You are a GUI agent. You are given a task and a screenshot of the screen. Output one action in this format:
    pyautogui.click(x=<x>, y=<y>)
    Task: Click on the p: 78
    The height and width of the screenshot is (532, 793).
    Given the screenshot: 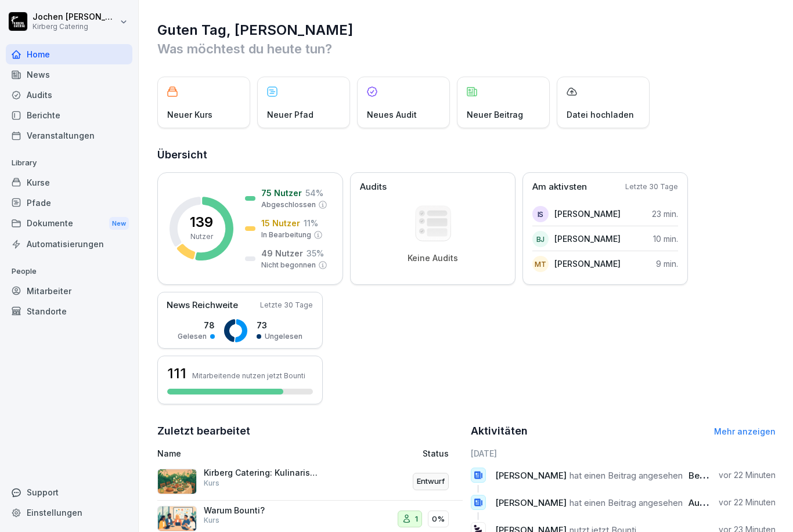 What is the action you would take?
    pyautogui.click(x=197, y=325)
    